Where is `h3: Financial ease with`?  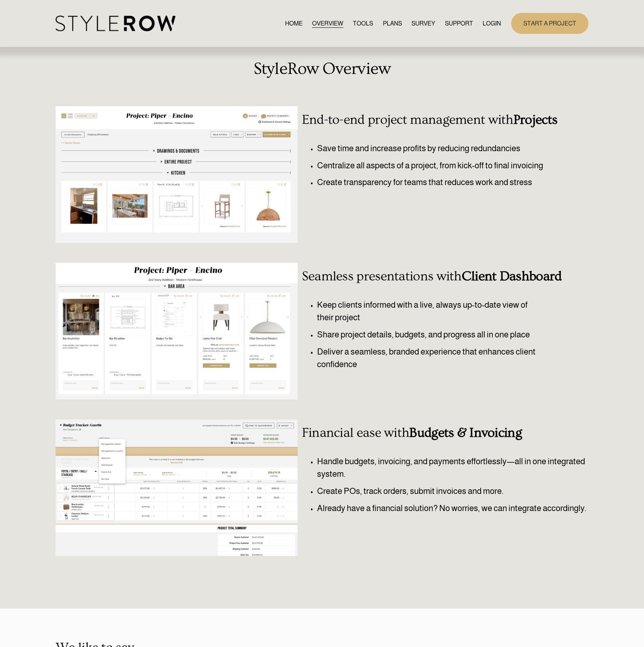 h3: Financial ease with is located at coordinates (423, 433).